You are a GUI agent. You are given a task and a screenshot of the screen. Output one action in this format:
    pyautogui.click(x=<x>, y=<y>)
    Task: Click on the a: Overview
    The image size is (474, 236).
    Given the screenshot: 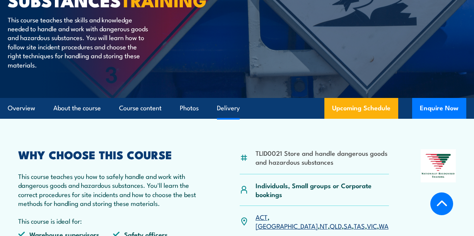 What is the action you would take?
    pyautogui.click(x=21, y=108)
    